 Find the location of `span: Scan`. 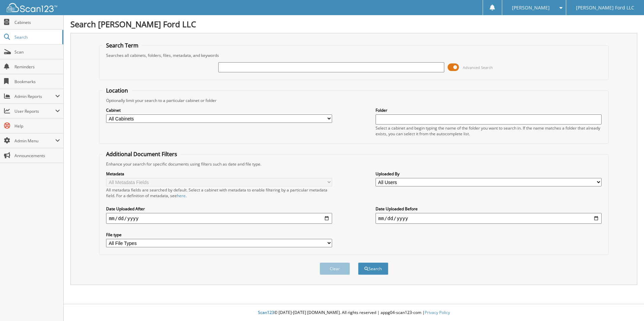

span: Scan is located at coordinates (37, 52).